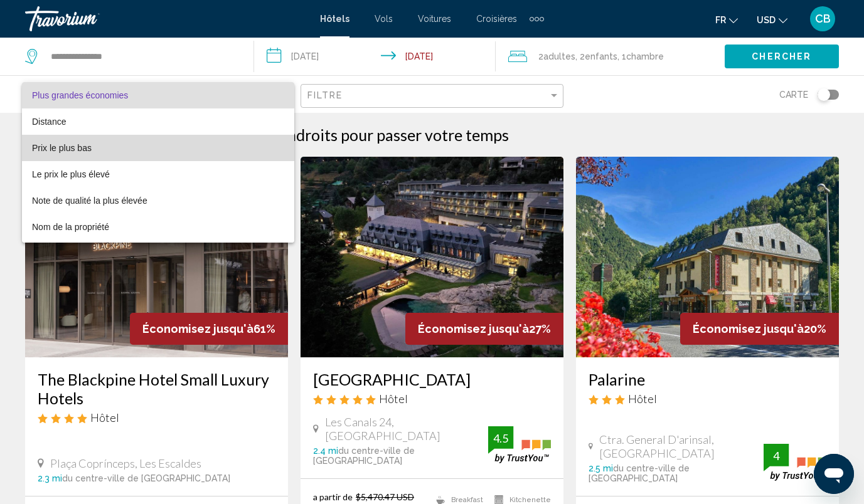 This screenshot has width=864, height=504. What do you see at coordinates (158, 162) in the screenshot?
I see `div: Sort by` at bounding box center [158, 162].